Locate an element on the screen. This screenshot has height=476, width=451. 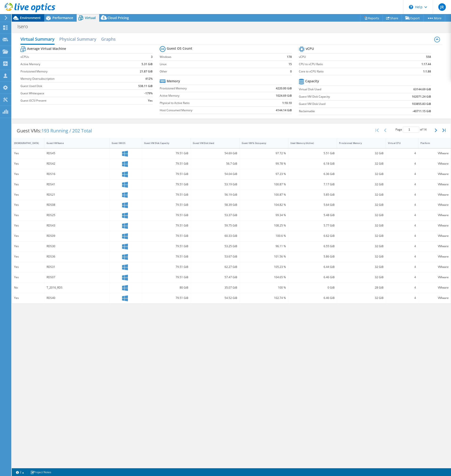
a: Export is located at coordinates (412, 18).